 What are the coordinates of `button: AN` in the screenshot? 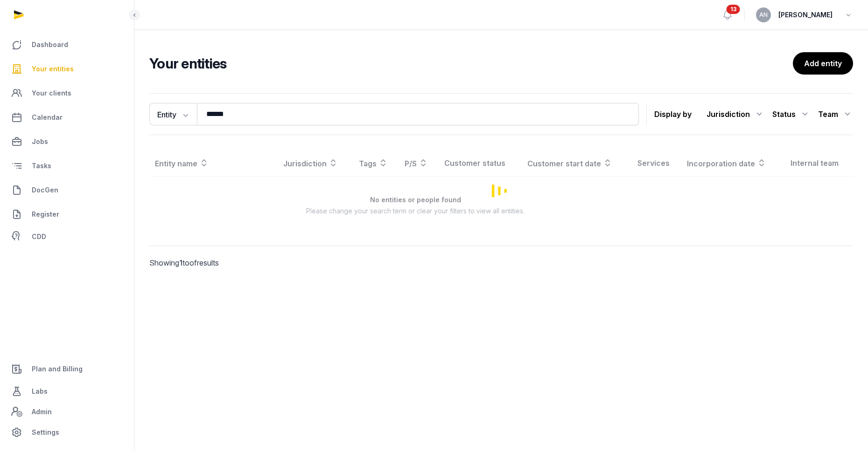 It's located at (763, 15).